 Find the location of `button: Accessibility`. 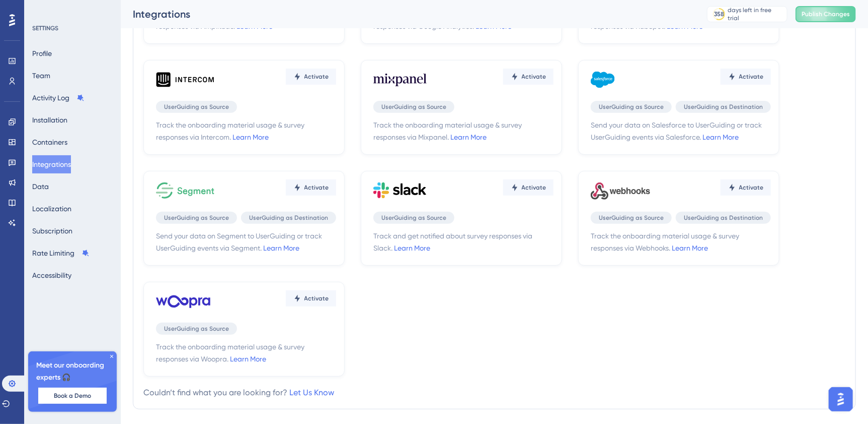

button: Accessibility is located at coordinates (51, 275).